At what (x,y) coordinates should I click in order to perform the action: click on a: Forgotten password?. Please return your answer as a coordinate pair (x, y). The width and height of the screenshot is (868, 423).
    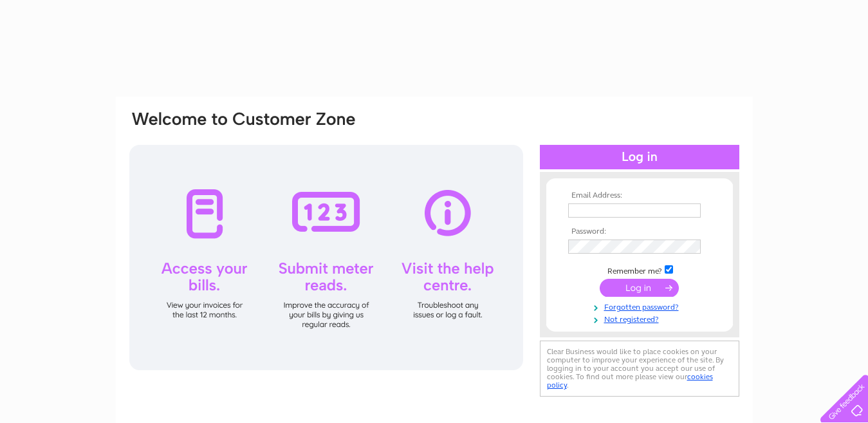
    Looking at the image, I should click on (641, 306).